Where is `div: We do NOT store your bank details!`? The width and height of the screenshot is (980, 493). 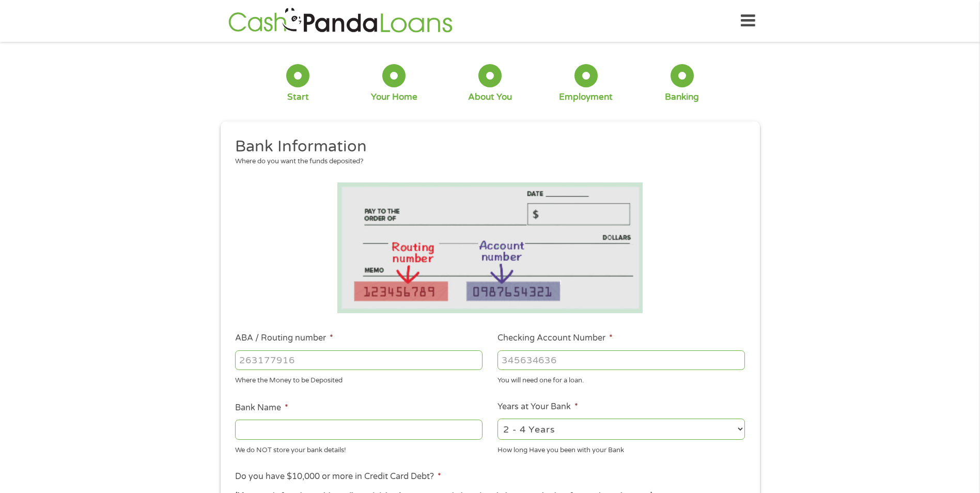 div: We do NOT store your bank details! is located at coordinates (359, 448).